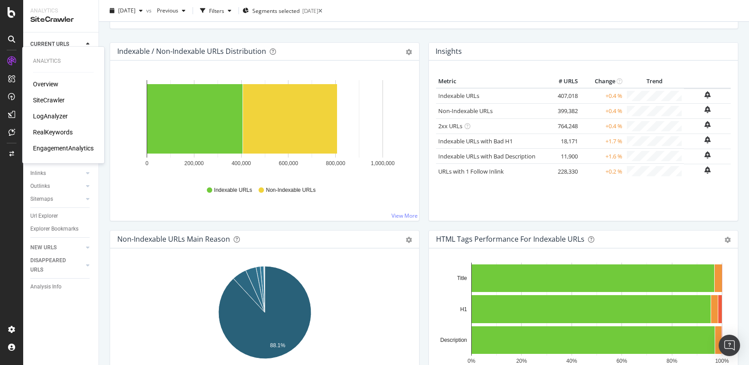 The height and width of the screenshot is (365, 749). What do you see at coordinates (521, 361) in the screenshot?
I see `text: 20%` at bounding box center [521, 361].